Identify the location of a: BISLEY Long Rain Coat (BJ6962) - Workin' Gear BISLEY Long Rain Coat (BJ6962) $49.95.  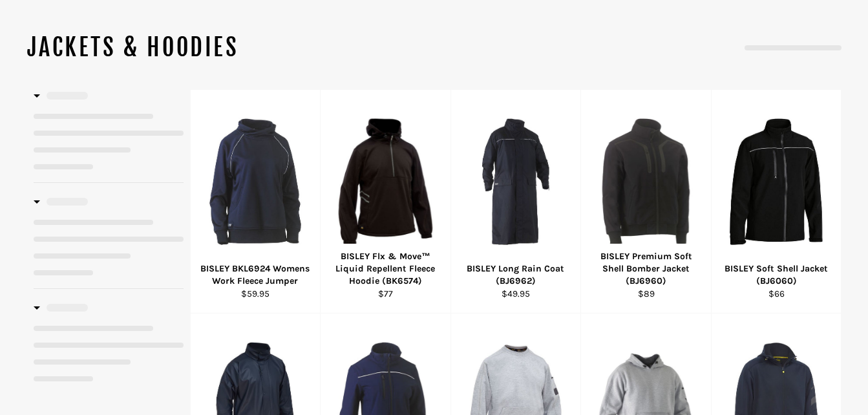
(516, 202).